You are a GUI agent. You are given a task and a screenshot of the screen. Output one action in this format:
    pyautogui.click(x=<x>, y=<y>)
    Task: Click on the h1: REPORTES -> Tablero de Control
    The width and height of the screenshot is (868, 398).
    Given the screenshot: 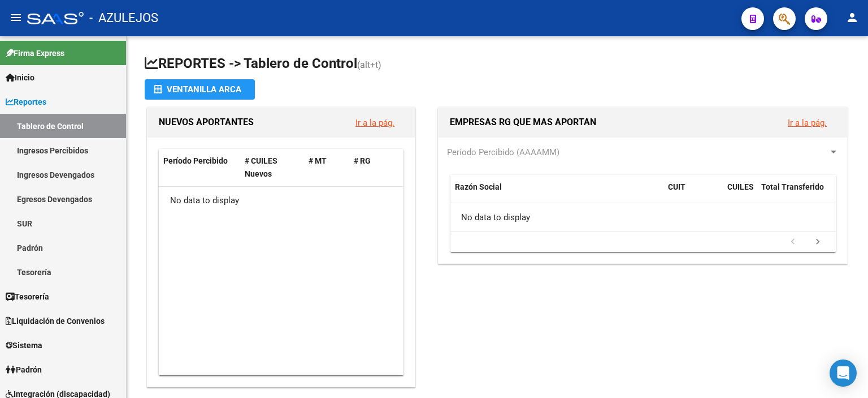 What is the action you would take?
    pyautogui.click(x=498, y=64)
    